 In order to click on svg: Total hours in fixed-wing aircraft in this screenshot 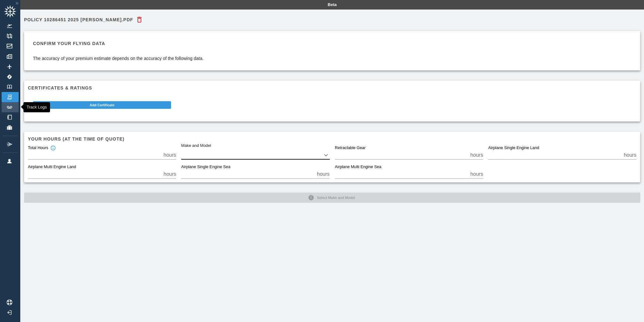, I will do `click(53, 148)`.